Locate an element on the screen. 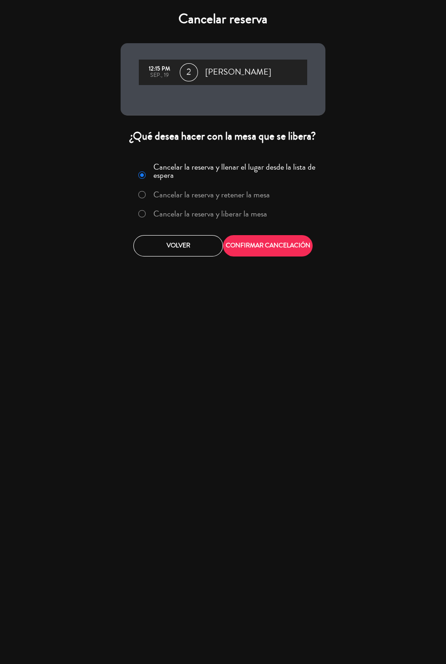 The height and width of the screenshot is (664, 446). label: Cancelar la reserva y llenar el lugar desde la lista de espera is located at coordinates (236, 171).